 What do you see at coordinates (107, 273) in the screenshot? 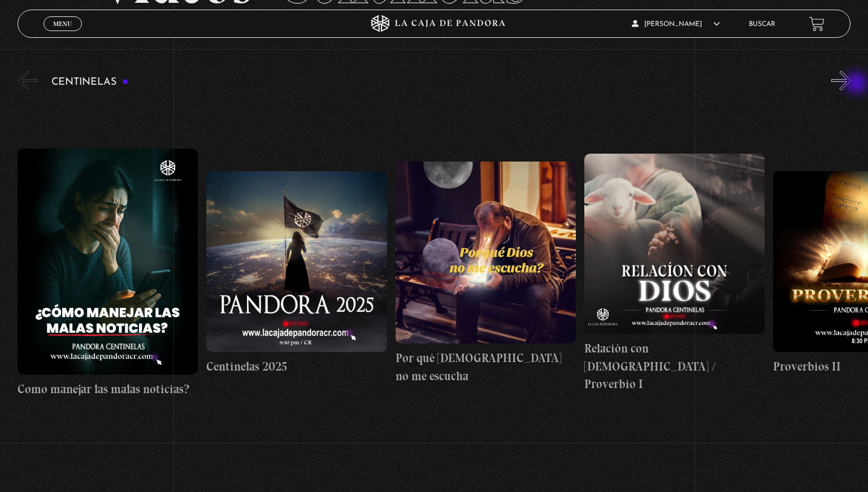
I see `a: Como manejar las malas noticias?` at bounding box center [107, 273].